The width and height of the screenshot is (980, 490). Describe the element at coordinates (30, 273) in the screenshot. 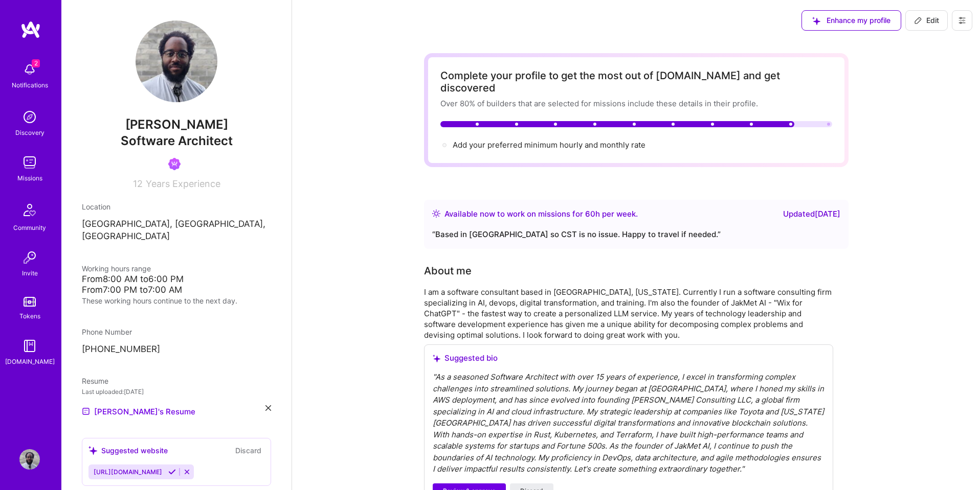

I see `div: Invite` at that location.